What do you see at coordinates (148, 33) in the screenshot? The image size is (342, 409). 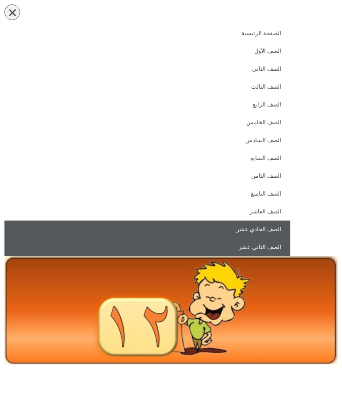 I see `a: الصفحة الرئيسية` at bounding box center [148, 33].